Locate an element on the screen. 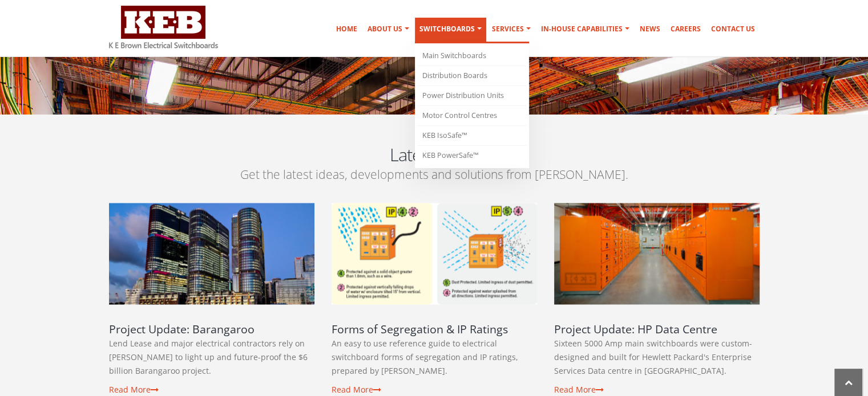 The image size is (868, 396). a: About Us is located at coordinates (388, 29).